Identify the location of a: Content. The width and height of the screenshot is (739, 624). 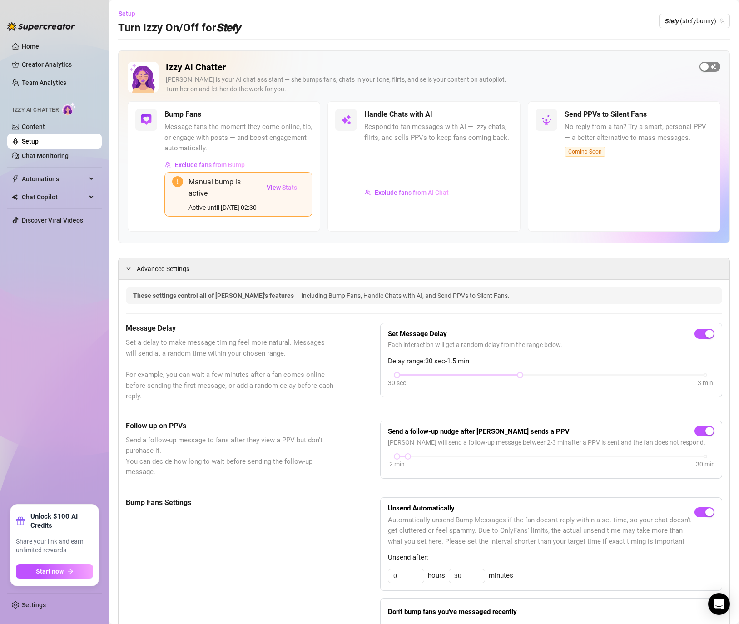
(33, 127).